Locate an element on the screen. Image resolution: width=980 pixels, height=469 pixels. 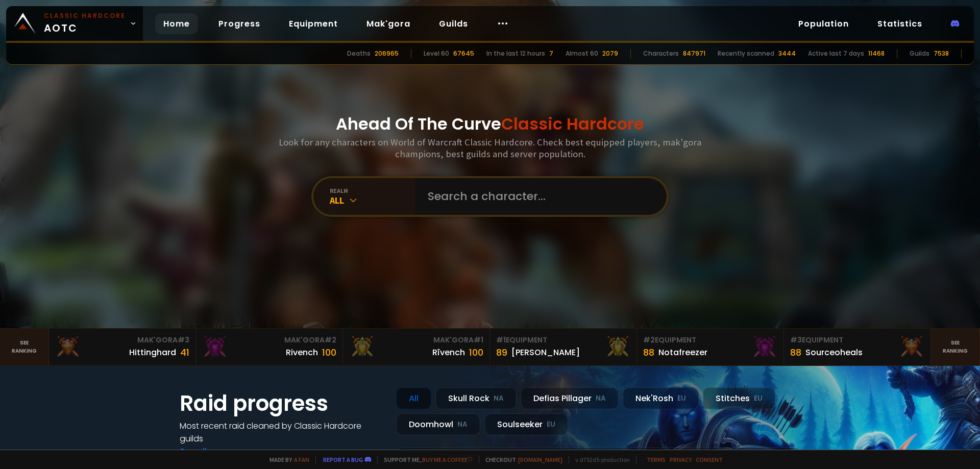
a: See all progress is located at coordinates (212, 451).